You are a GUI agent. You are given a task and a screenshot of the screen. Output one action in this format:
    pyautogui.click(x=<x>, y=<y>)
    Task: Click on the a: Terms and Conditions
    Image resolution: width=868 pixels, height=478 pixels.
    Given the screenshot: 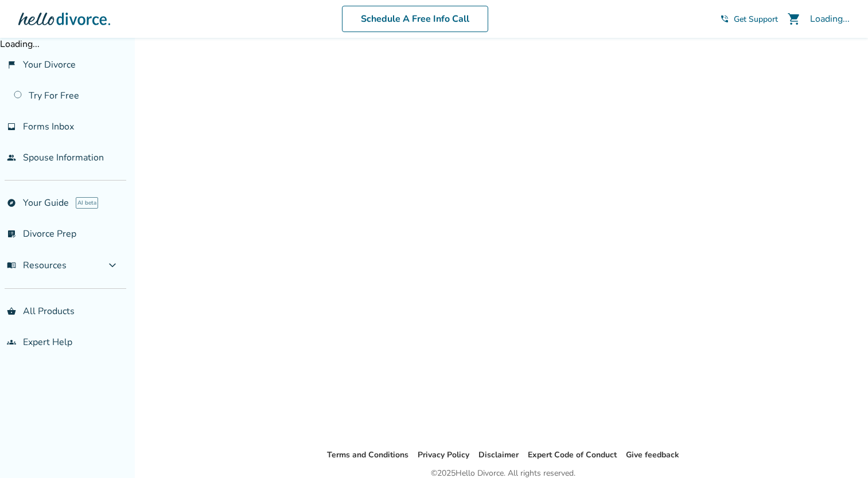 What is the action you would take?
    pyautogui.click(x=368, y=454)
    